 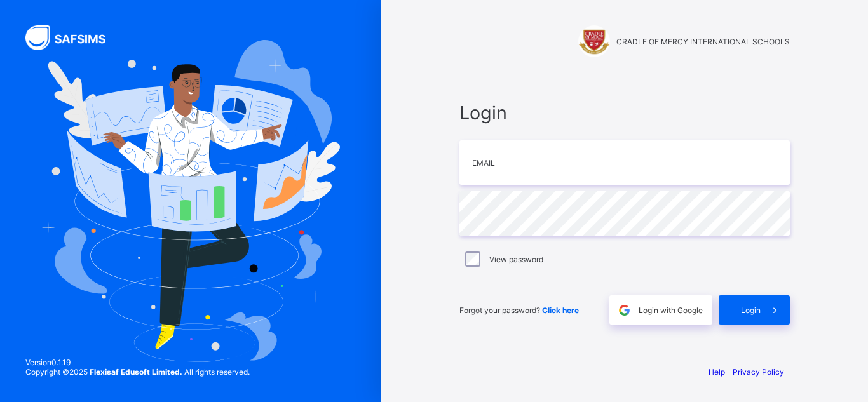 What do you see at coordinates (137, 372) in the screenshot?
I see `span: Copyright © 2025 All rights reserved.` at bounding box center [137, 372].